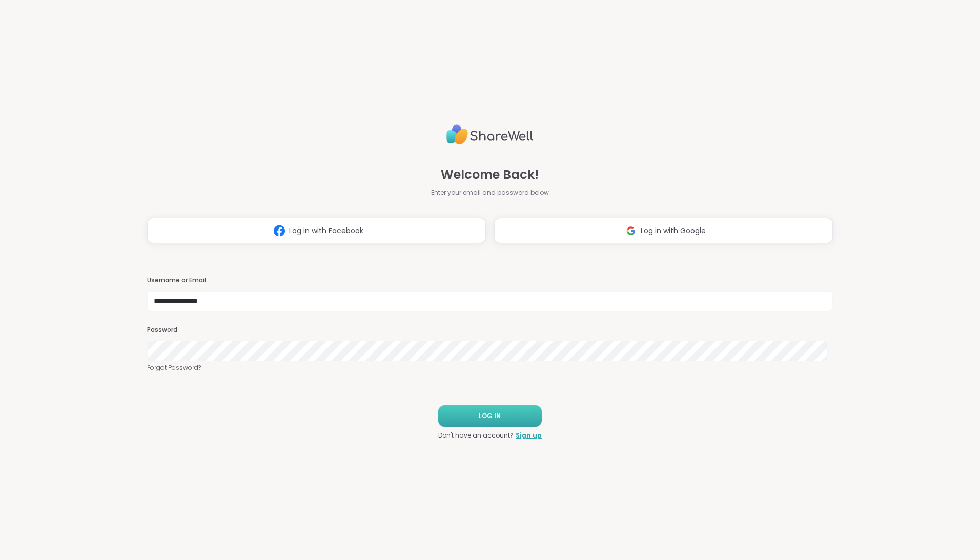  I want to click on img: ShareWell Logo, so click(490, 135).